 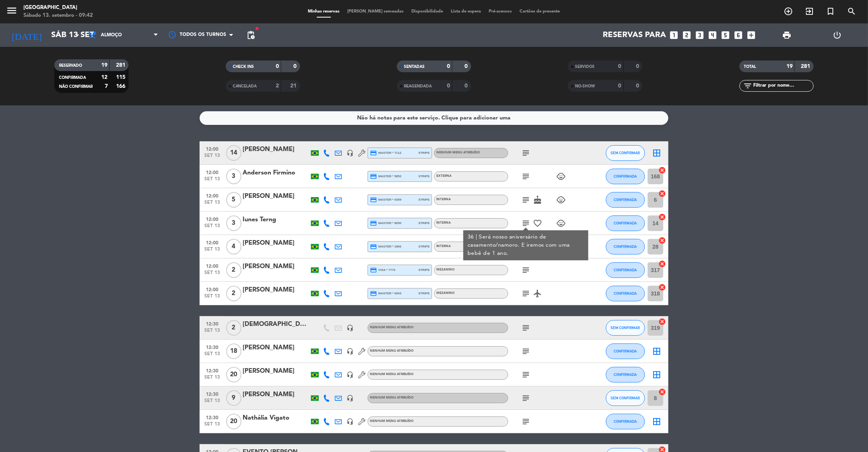 What do you see at coordinates (385, 200) in the screenshot?
I see `span: master * 0359` at bounding box center [385, 200].